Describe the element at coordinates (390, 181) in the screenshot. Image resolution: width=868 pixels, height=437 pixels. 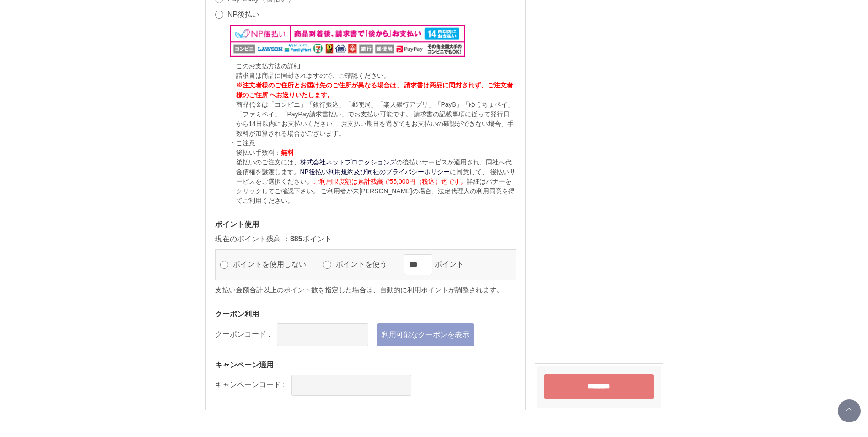
I see `span: ご利用限度額は累計残高で55,000円（税込）迄です。` at that location.